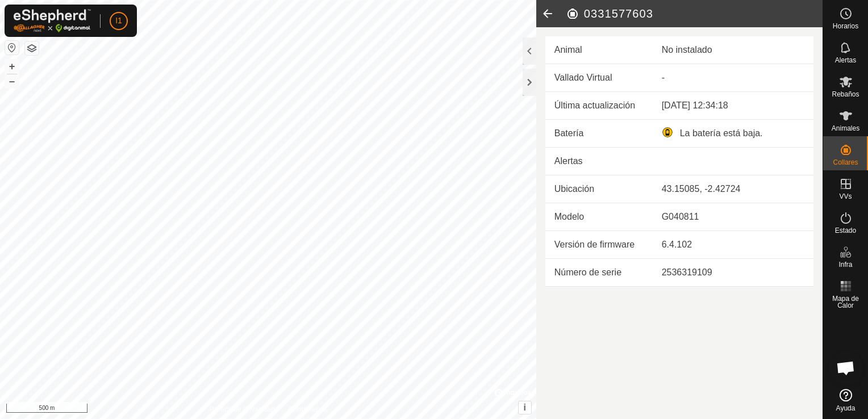 This screenshot has width=868, height=419. Describe the element at coordinates (846, 368) in the screenshot. I see `div: Chat abierto` at that location.